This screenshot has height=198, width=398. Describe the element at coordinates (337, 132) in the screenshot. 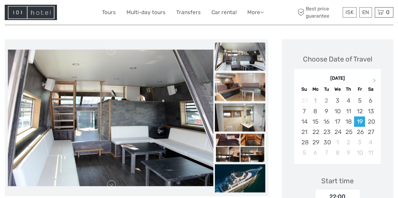

I see `div: Choose Wednesday, September 24th, 2025` at that location.